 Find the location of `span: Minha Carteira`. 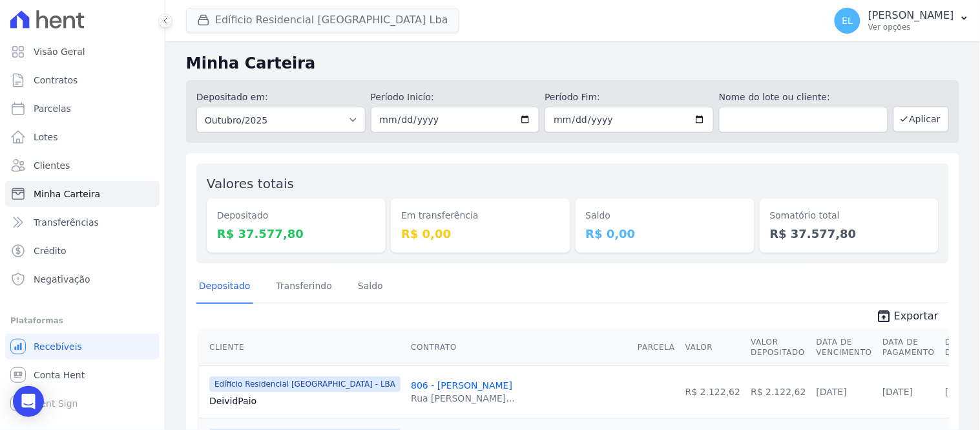

span: Minha Carteira is located at coordinates (66, 194).